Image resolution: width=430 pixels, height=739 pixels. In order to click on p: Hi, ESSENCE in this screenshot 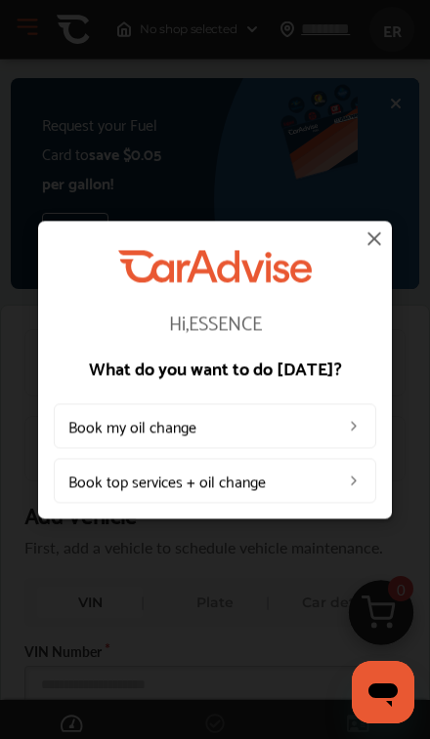, I will do `click(215, 321)`.